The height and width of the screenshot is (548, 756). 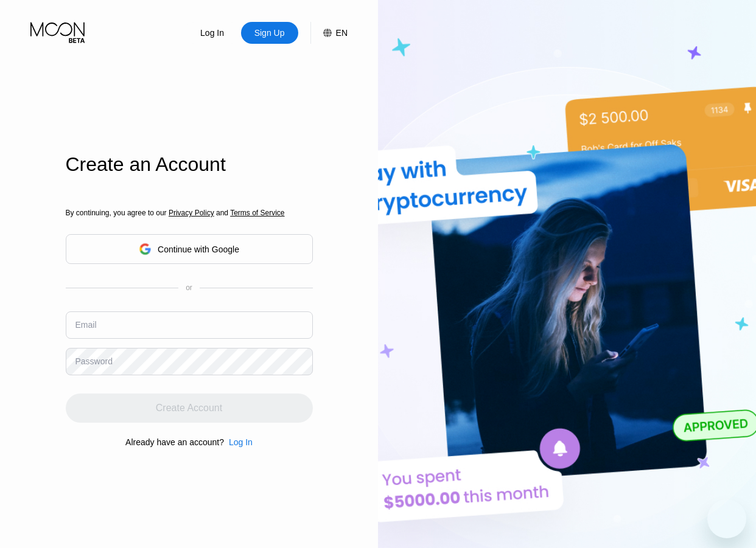 What do you see at coordinates (175, 442) in the screenshot?
I see `div: Already have an account?` at bounding box center [175, 442].